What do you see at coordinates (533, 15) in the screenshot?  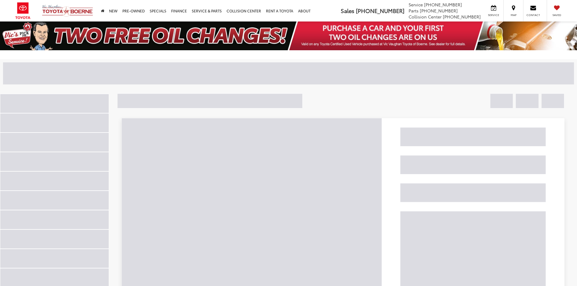 I see `span: Contact` at bounding box center [533, 15].